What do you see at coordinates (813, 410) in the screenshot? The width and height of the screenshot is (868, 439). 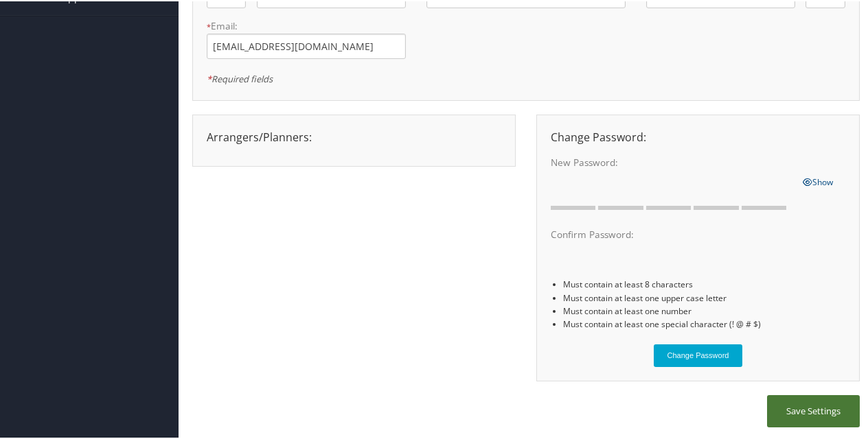 I see `button: Save Settings` at bounding box center [813, 410].